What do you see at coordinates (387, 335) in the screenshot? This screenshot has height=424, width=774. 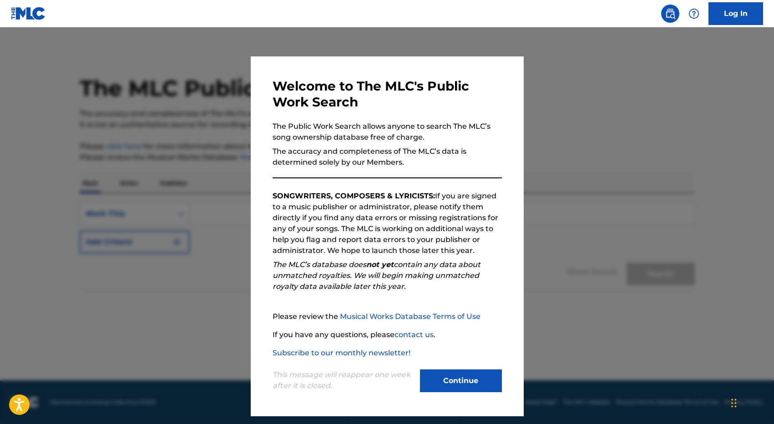 I see `p: If you have any questions, please .` at bounding box center [387, 335].